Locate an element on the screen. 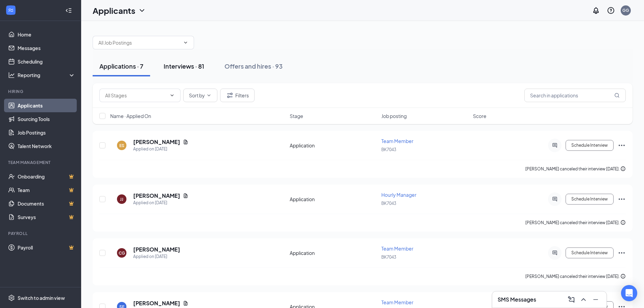  svg: Settings is located at coordinates (12, 298).